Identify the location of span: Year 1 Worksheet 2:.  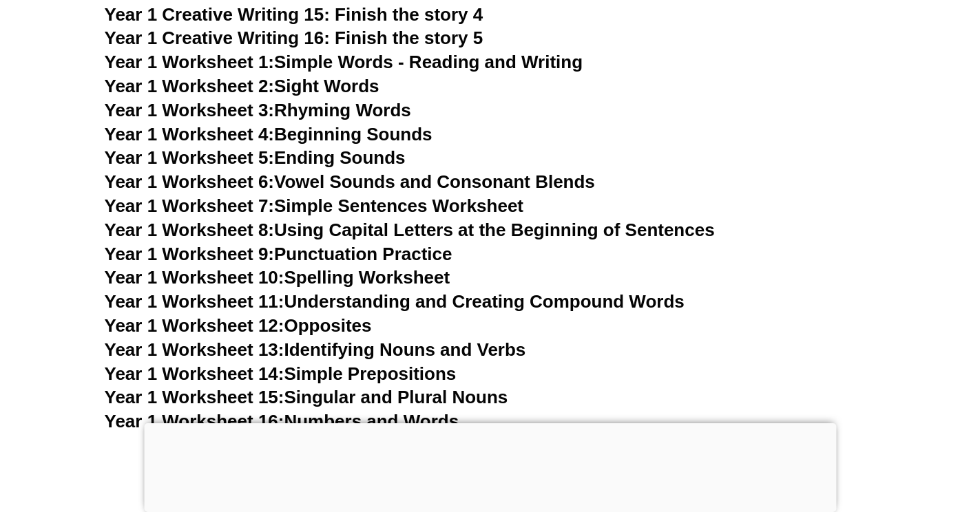
(189, 86).